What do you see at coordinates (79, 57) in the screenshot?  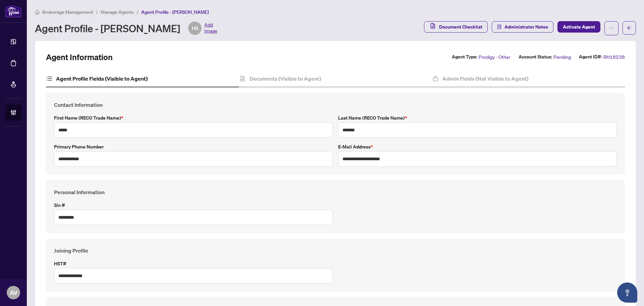 I see `h2: Agent Information` at bounding box center [79, 57].